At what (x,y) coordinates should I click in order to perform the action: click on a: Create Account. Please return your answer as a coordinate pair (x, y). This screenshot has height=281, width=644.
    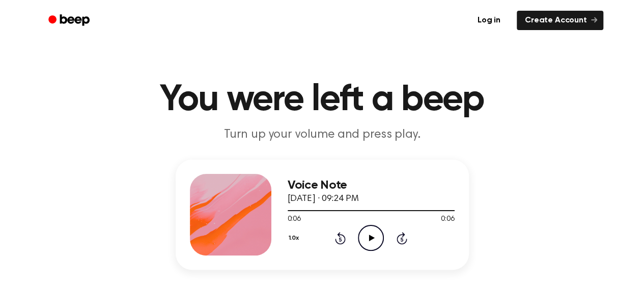
    Looking at the image, I should click on (560, 20).